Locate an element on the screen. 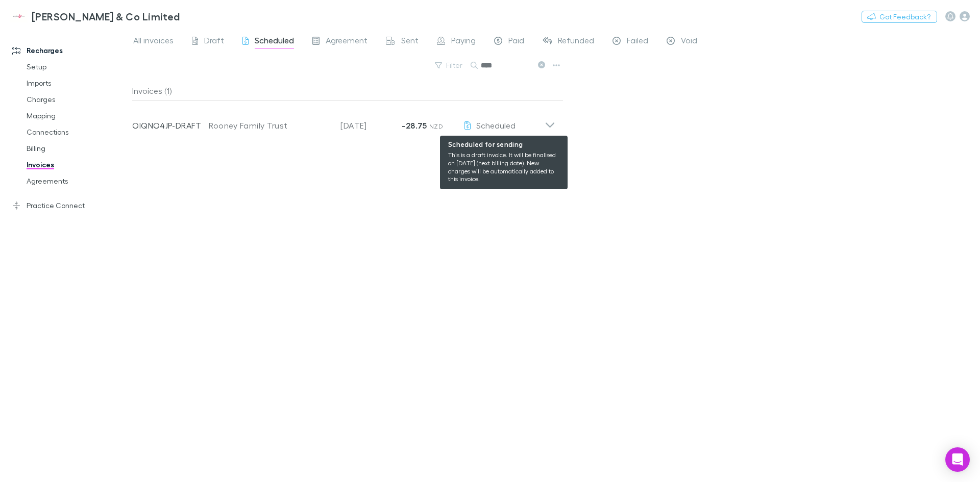  img: Epplett & Co Limited's Logo is located at coordinates (19, 16).